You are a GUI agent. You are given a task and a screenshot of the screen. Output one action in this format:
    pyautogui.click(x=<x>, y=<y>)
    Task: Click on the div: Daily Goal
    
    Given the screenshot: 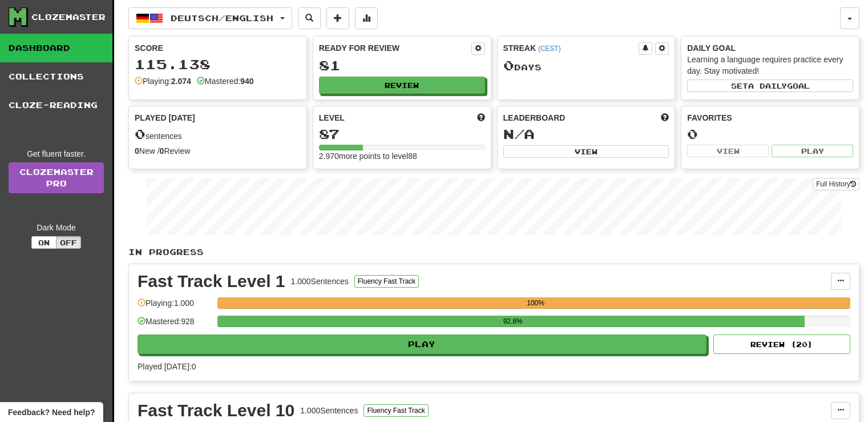 What is the action you would take?
    pyautogui.click(x=770, y=48)
    